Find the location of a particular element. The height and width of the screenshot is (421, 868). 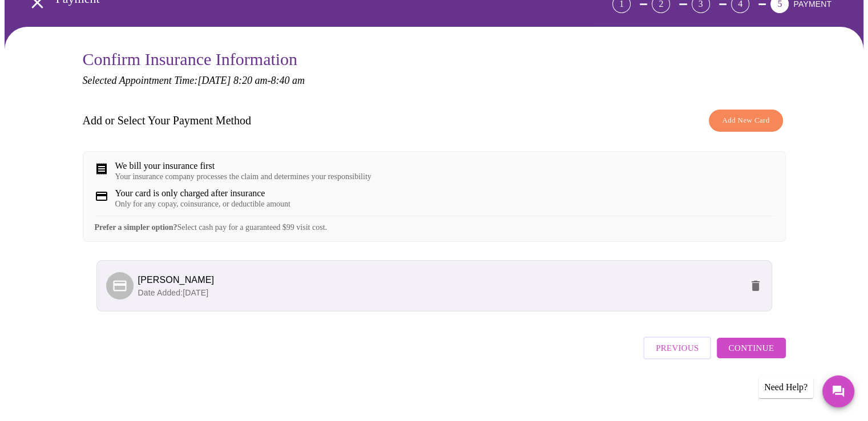

button: Messages is located at coordinates (838, 391).